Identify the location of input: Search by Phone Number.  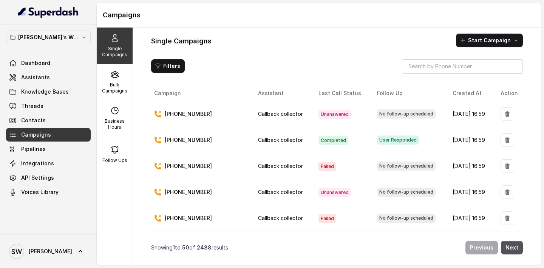
(463, 67).